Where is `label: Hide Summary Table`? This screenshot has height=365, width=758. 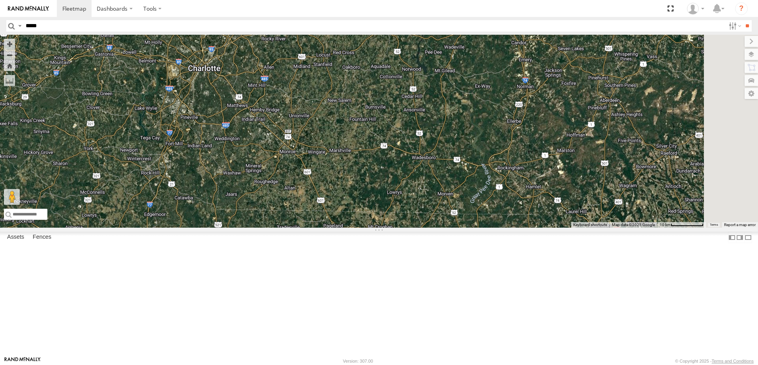
label: Hide Summary Table is located at coordinates (749, 237).